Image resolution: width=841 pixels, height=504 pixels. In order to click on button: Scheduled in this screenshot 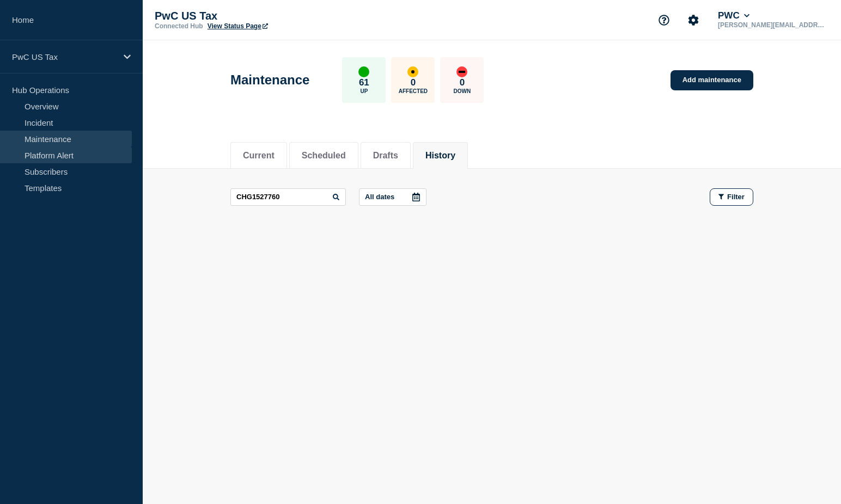, I will do `click(324, 155)`.